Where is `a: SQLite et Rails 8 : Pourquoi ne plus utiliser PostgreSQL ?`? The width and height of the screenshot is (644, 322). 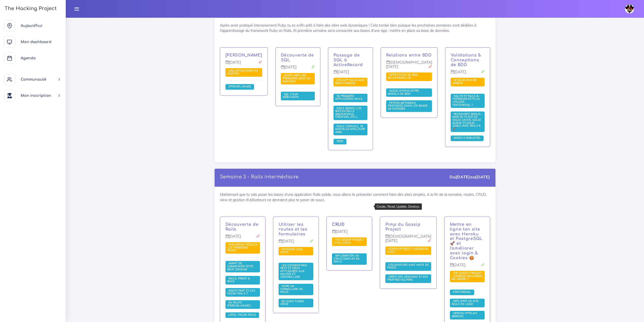 a: SQLite et Rails 8 : Pourquoi ne plus utiliser PostgreSQL ? is located at coordinates (466, 101).